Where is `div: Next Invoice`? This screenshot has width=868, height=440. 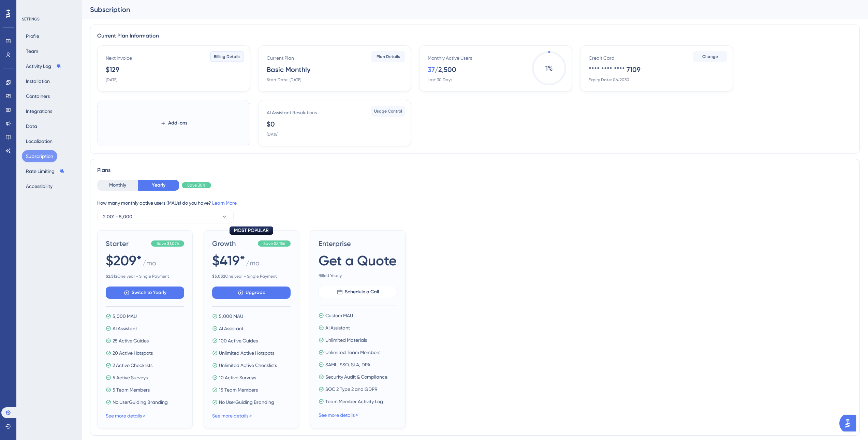
div: Next Invoice is located at coordinates (119, 58).